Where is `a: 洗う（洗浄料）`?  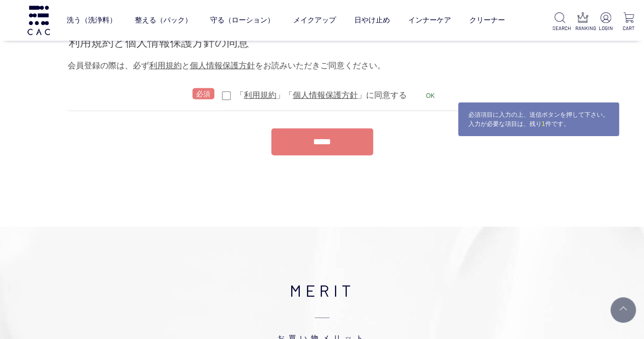 a: 洗う（洗浄料） is located at coordinates (92, 20).